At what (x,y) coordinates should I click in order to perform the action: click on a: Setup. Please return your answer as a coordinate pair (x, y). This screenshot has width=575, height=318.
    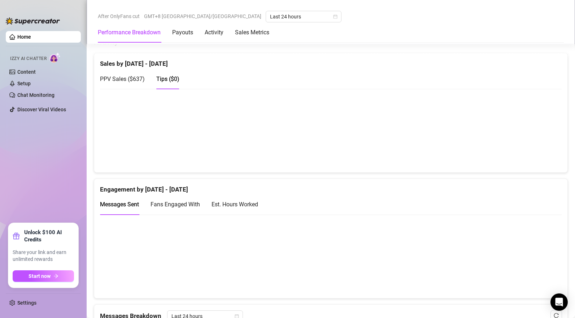
    Looking at the image, I should click on (24, 83).